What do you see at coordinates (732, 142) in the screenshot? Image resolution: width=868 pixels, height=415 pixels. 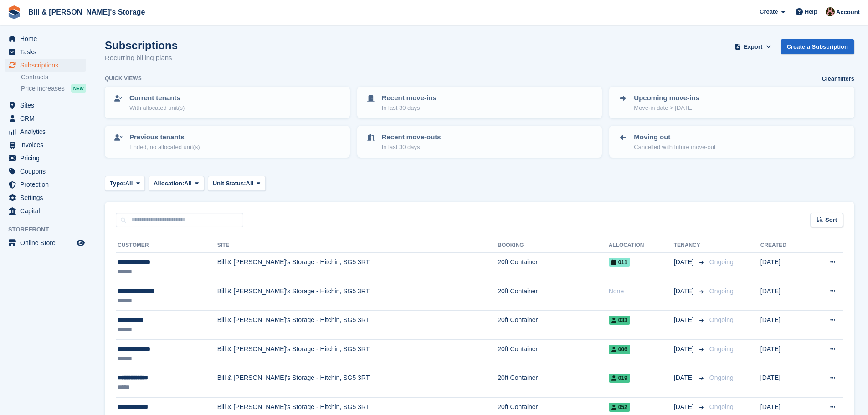 I see `a: Moving out Cancelled with future move-out` at bounding box center [732, 142].